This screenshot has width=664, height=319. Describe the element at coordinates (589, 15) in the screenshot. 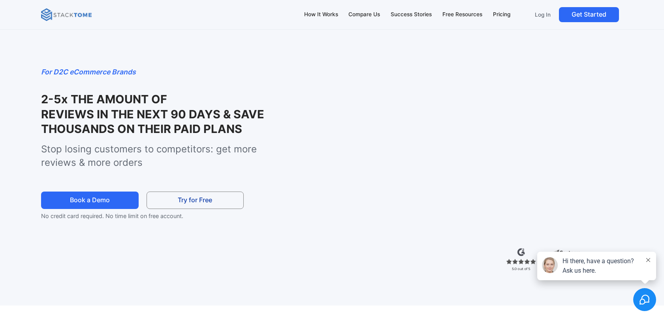

I see `a: Get Started` at that location.